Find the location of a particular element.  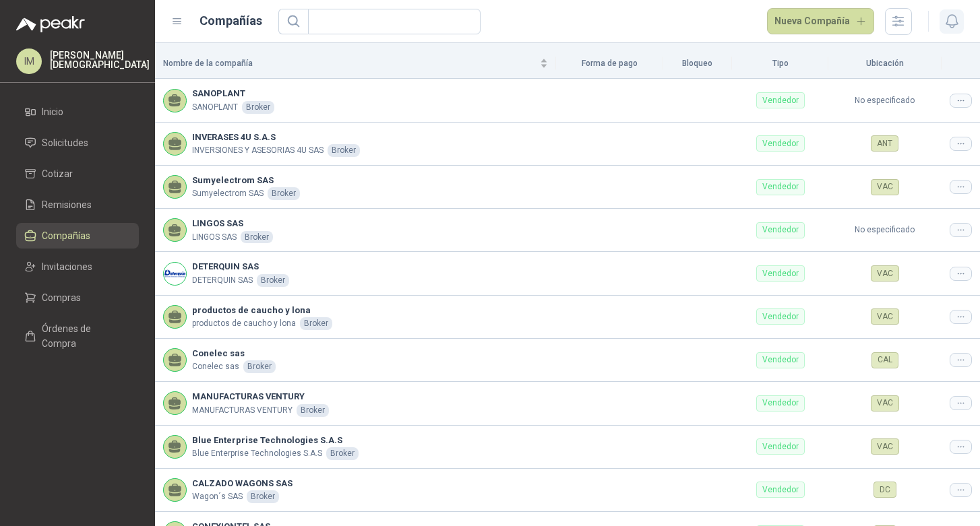

p: productos de caucho y lona is located at coordinates (244, 323).